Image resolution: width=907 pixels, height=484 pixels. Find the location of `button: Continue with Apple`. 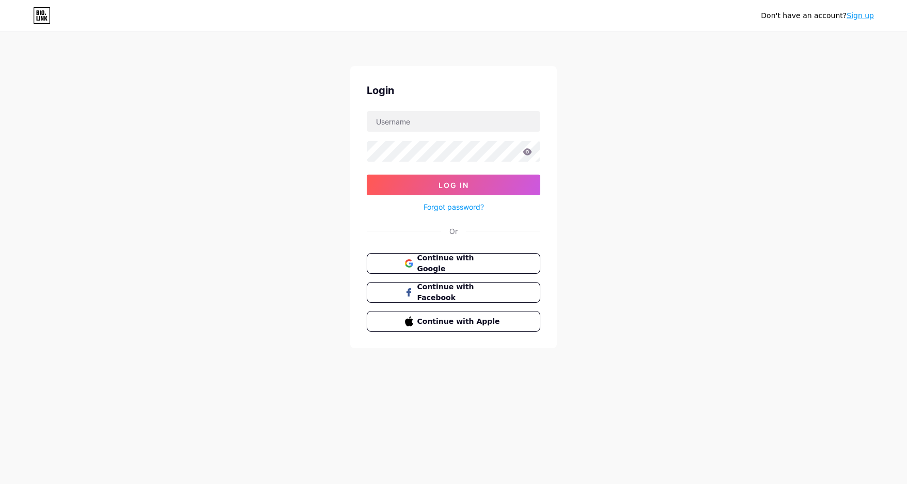

button: Continue with Apple is located at coordinates (454, 321).